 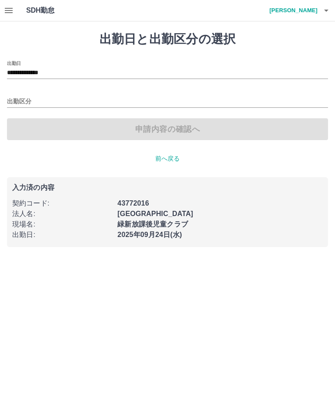 What do you see at coordinates (133, 203) in the screenshot?
I see `b: 43772016` at bounding box center [133, 203].